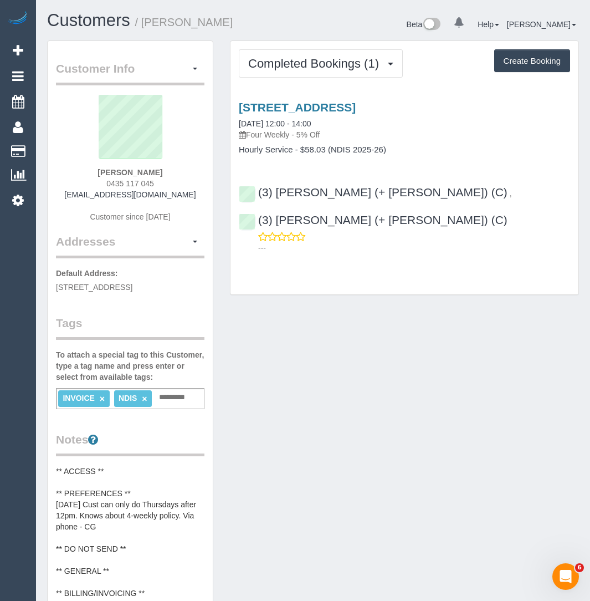 This screenshot has height=601, width=590. I want to click on span: Completed Bookings (1), so click(317, 63).